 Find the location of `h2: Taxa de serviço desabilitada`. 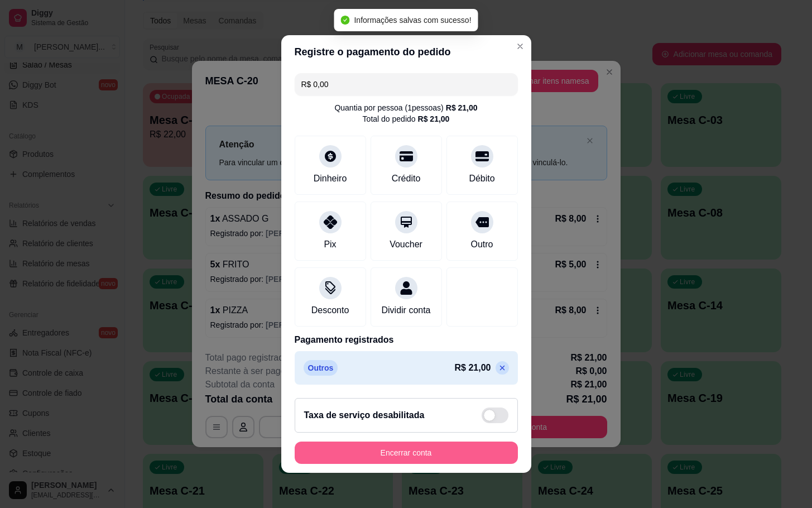

h2: Taxa de serviço desabilitada is located at coordinates (365, 416).